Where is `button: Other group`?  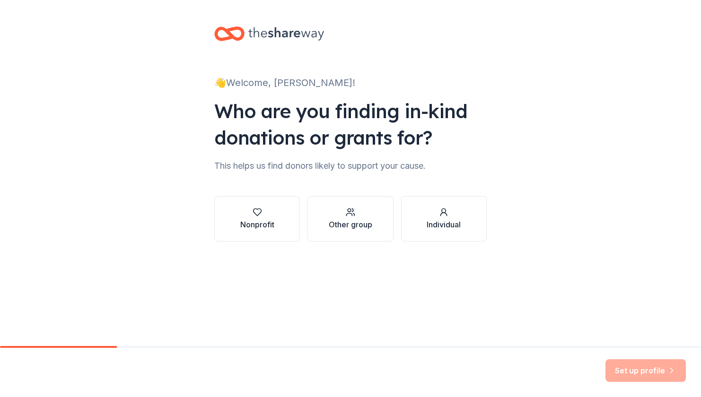
button: Other group is located at coordinates (350, 219).